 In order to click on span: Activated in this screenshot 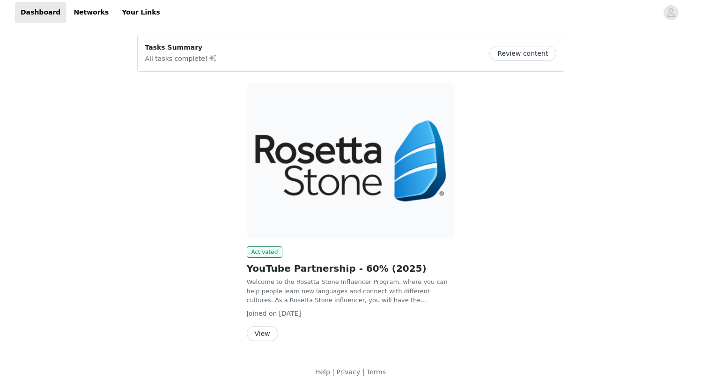, I will do `click(265, 252)`.